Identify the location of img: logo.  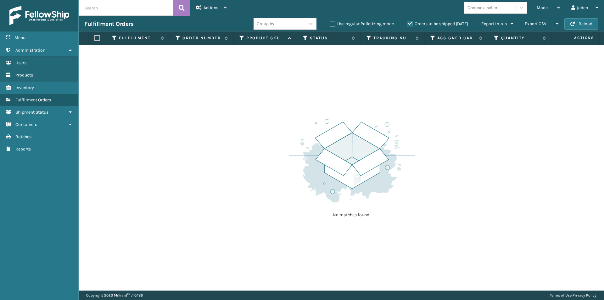
(39, 16).